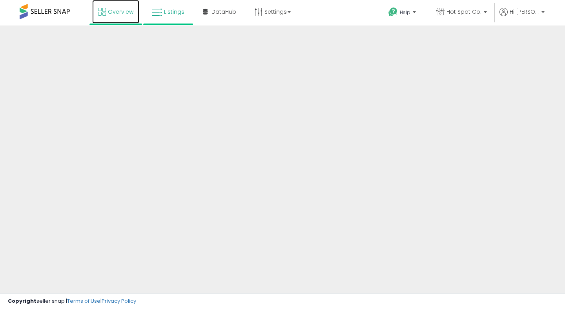 The height and width of the screenshot is (309, 565). What do you see at coordinates (174, 12) in the screenshot?
I see `span: Listings` at bounding box center [174, 12].